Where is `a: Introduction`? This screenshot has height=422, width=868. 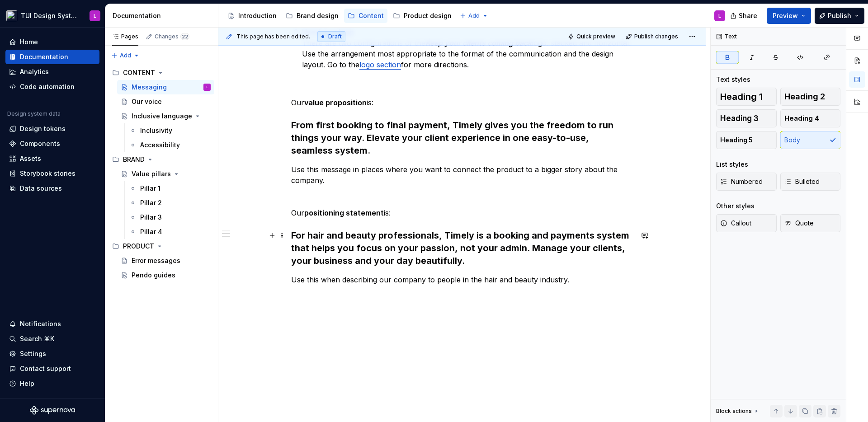 a: Introduction is located at coordinates (252, 16).